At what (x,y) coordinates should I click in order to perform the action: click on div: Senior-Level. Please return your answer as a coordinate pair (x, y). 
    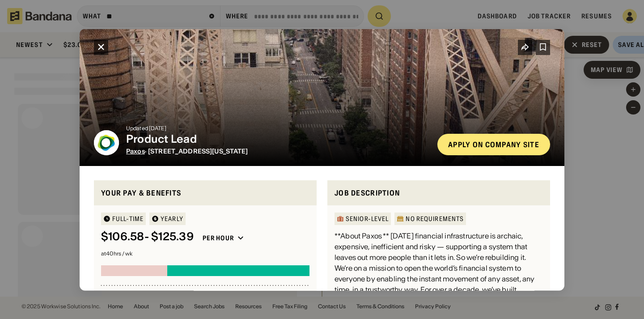
    Looking at the image, I should click on (367, 219).